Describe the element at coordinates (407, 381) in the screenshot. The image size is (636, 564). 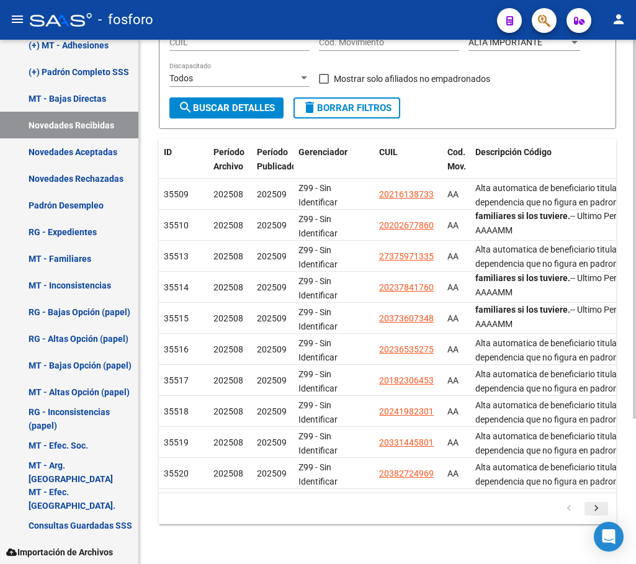
I see `span: 20182306453` at that location.